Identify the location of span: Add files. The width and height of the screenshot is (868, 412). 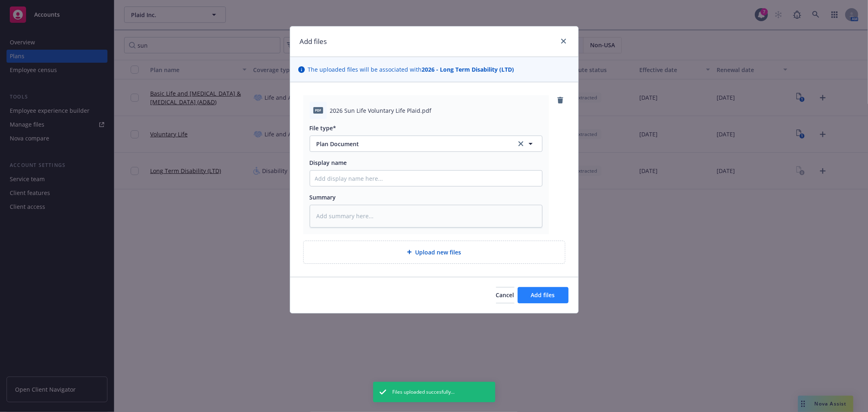
(543, 294).